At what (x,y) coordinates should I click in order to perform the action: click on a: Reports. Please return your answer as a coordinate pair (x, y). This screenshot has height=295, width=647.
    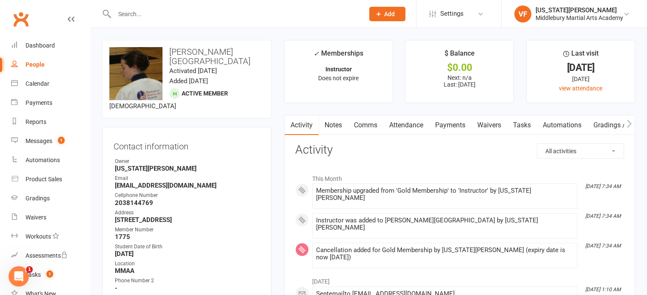
    Looking at the image, I should click on (50, 122).